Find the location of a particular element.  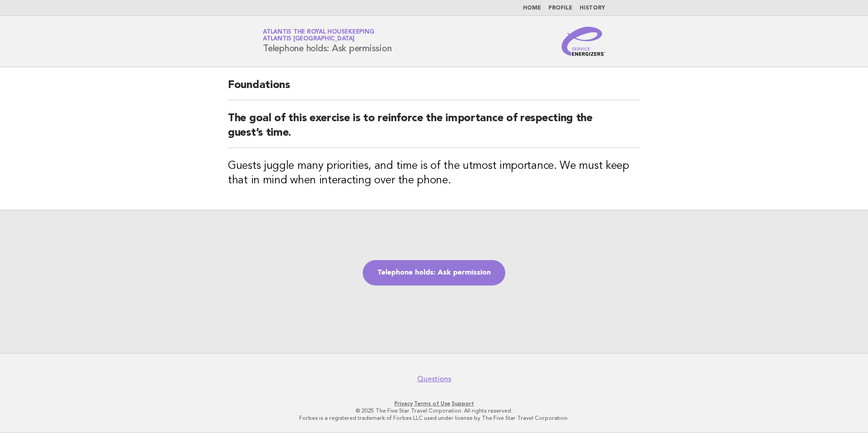

a: Telephone holds: Ask permission is located at coordinates (434, 272).